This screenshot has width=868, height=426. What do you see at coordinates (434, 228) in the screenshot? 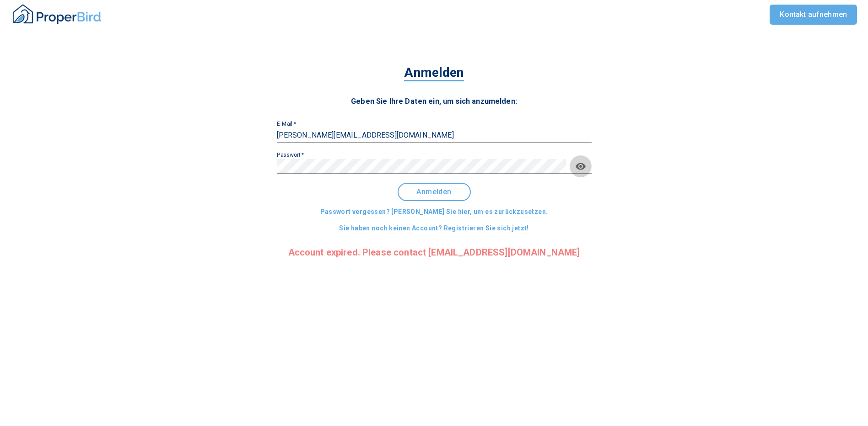
I see `span: Sie haben noch keinen Account? Registrieren Sie sich jetzt!` at bounding box center [434, 228].